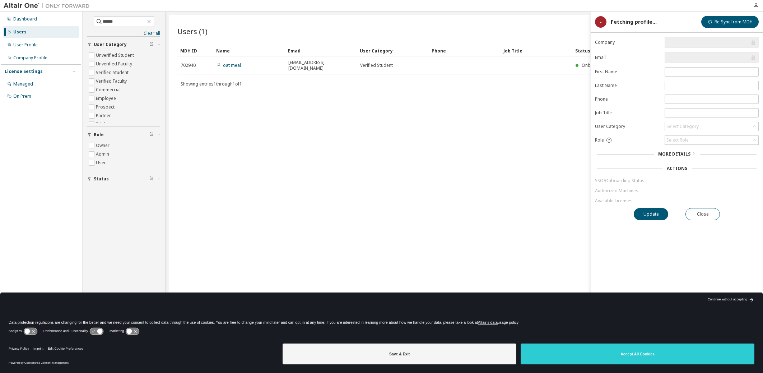 The image size is (763, 373). I want to click on img: Altair One, so click(48, 6).